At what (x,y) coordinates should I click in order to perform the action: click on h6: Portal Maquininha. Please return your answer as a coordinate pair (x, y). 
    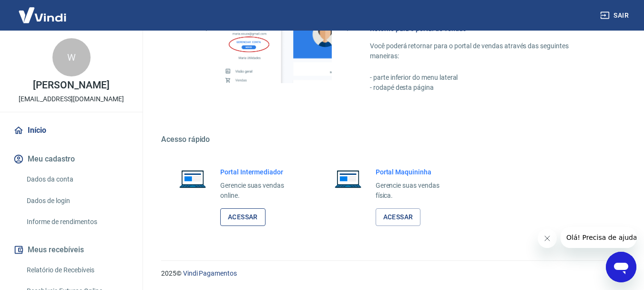
    Looking at the image, I should click on (415, 172).